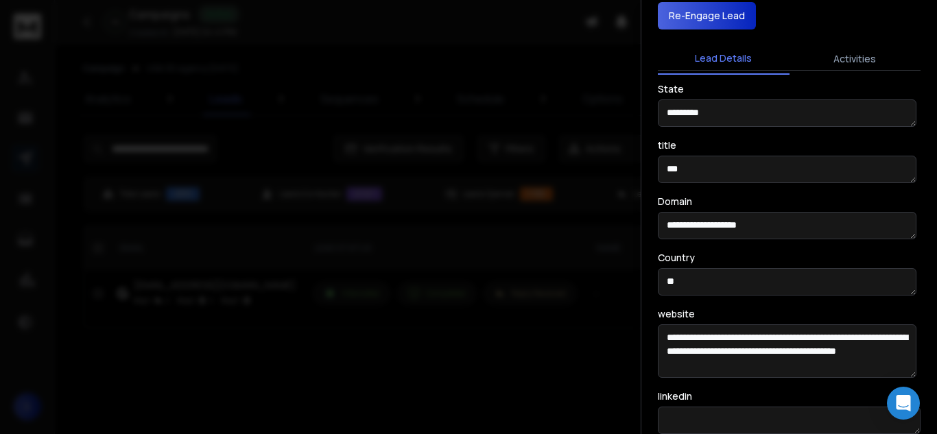  Describe the element at coordinates (675, 396) in the screenshot. I see `label: linkedin` at that location.